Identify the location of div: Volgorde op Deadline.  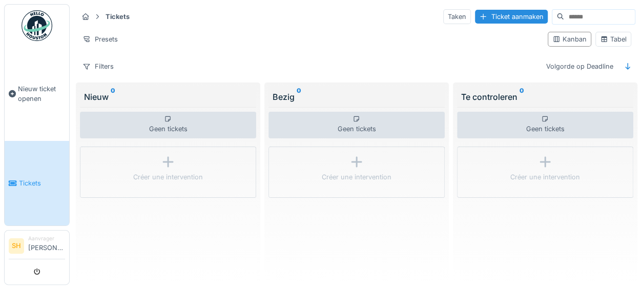
(579, 66).